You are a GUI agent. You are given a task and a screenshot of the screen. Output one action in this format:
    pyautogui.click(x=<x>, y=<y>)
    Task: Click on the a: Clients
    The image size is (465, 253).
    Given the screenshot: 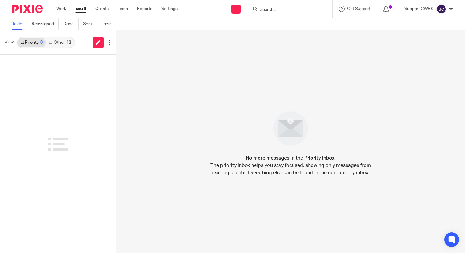 What is the action you would take?
    pyautogui.click(x=102, y=9)
    